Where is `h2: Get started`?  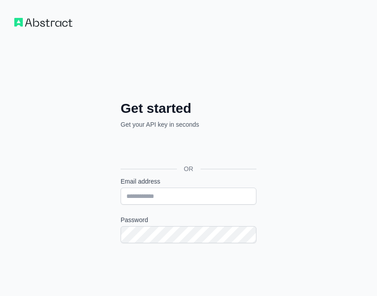 h2: Get started is located at coordinates (189, 108).